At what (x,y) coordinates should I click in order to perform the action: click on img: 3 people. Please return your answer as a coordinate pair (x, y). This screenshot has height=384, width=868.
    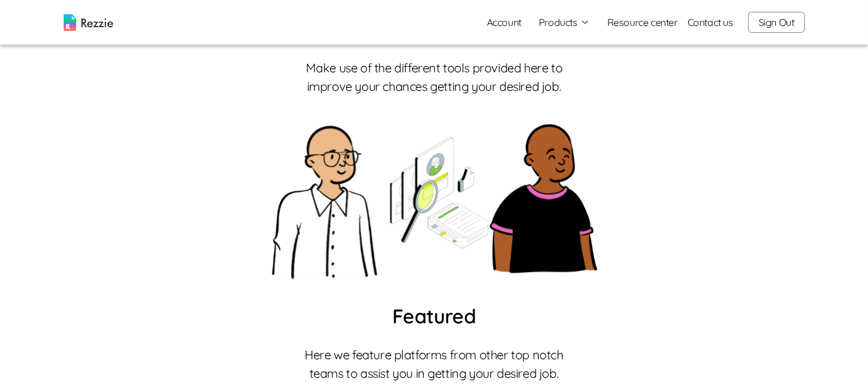
    Looking at the image, I should click on (435, 201).